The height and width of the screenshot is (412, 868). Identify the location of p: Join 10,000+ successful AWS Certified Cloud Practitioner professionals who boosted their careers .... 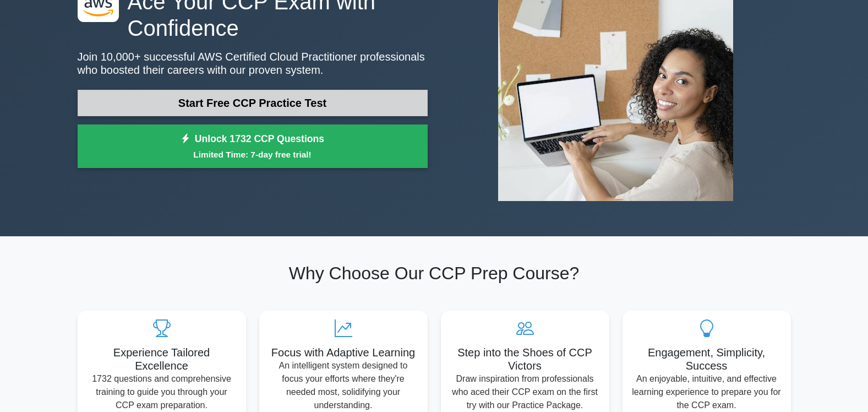
(253, 63).